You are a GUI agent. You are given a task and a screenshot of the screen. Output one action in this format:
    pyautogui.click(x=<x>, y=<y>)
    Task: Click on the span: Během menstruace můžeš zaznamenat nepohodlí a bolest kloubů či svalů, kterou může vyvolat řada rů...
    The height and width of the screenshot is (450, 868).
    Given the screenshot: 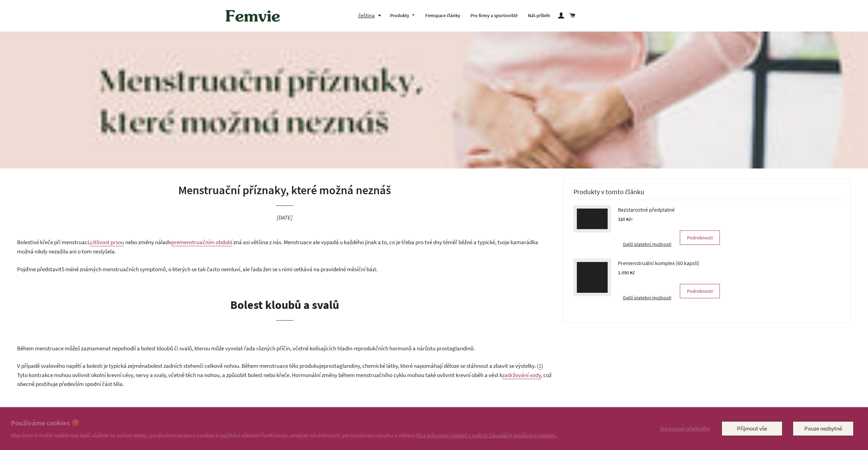 What is the action you would take?
    pyautogui.click(x=246, y=349)
    